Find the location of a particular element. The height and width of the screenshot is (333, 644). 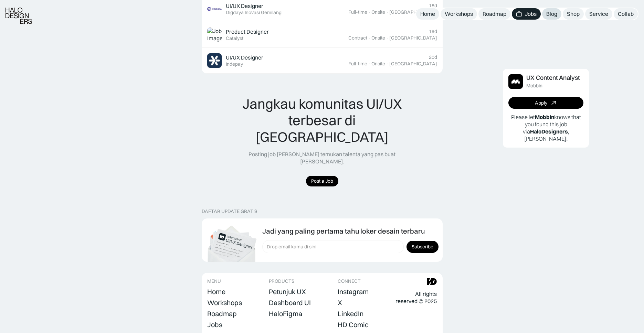

b: Mobbin is located at coordinates (545, 117).